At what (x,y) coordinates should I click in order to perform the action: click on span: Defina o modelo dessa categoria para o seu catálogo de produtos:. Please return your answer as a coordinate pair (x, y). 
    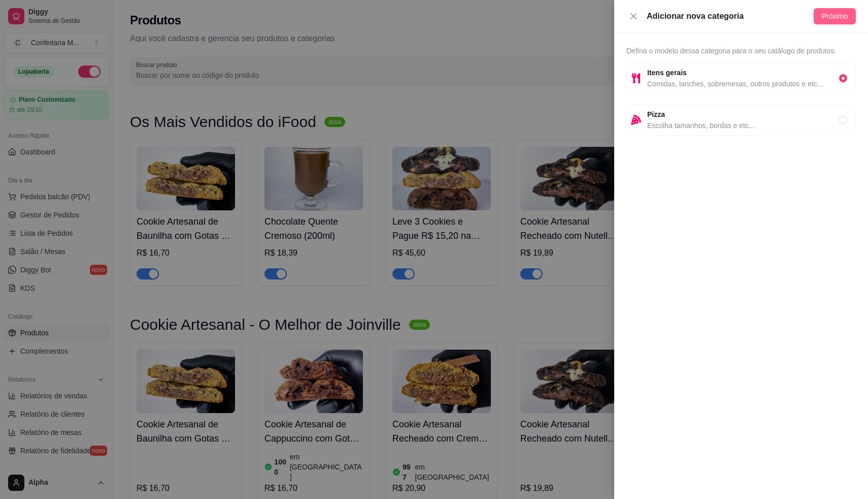
    Looking at the image, I should click on (731, 51).